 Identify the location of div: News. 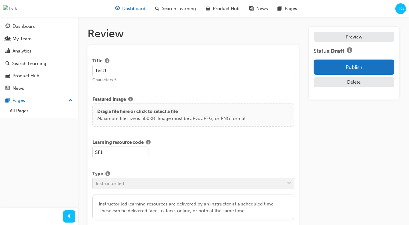
(18, 88).